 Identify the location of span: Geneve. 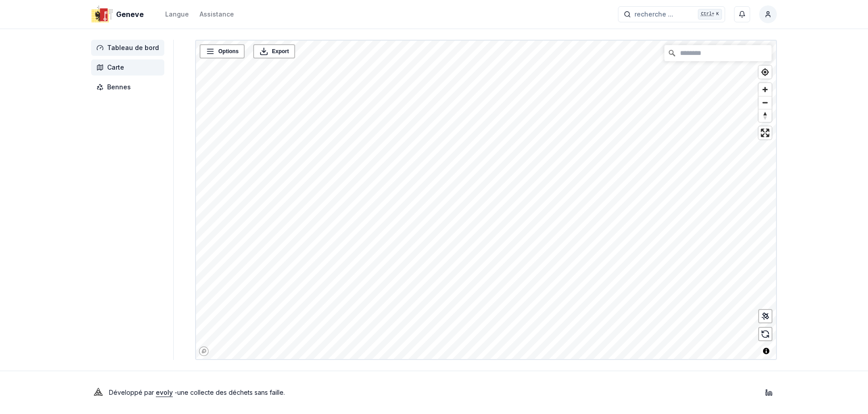
(130, 14).